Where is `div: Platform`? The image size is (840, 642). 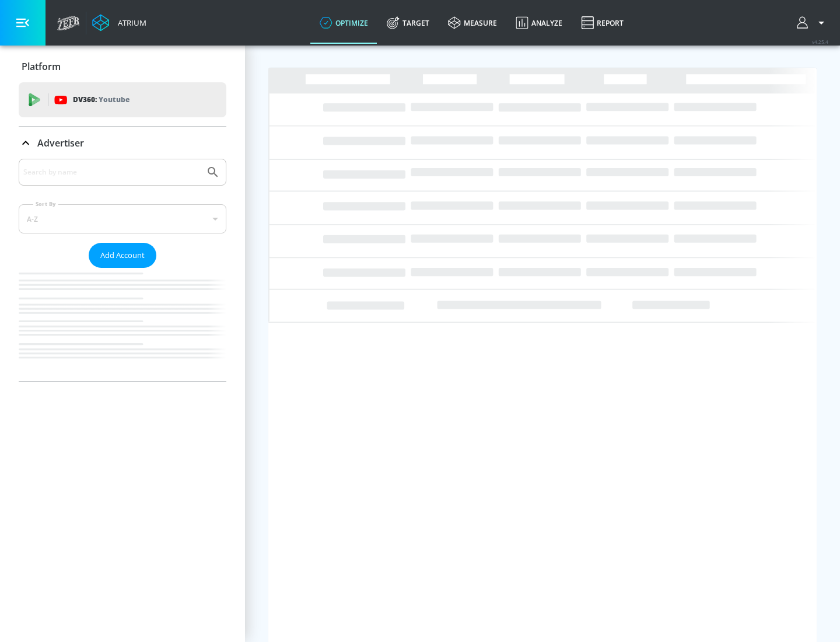 div: Platform is located at coordinates (122, 66).